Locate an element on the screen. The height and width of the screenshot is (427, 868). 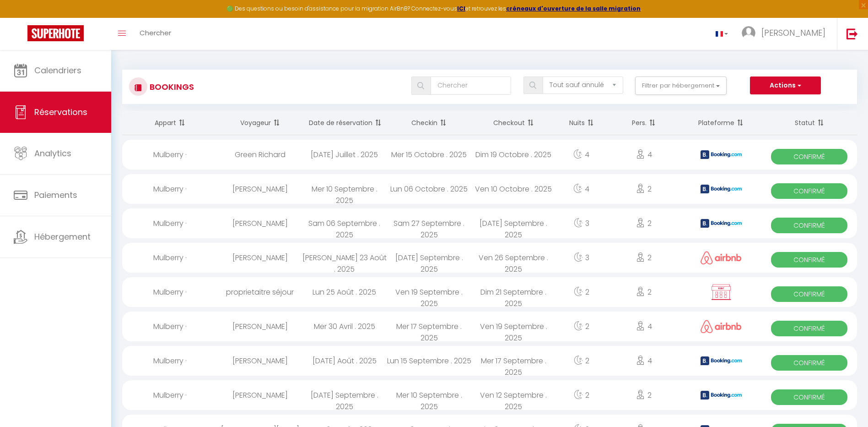
span: Calendriers is located at coordinates (58, 70).